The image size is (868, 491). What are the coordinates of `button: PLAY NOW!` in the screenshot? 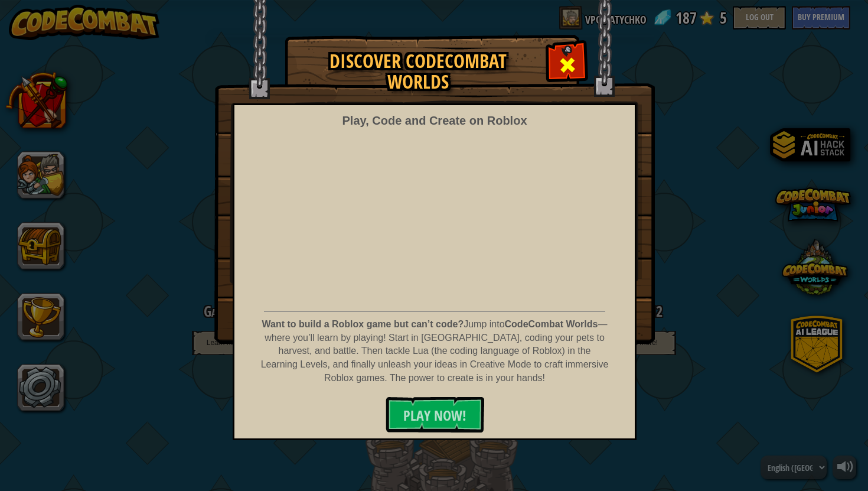 It's located at (435, 415).